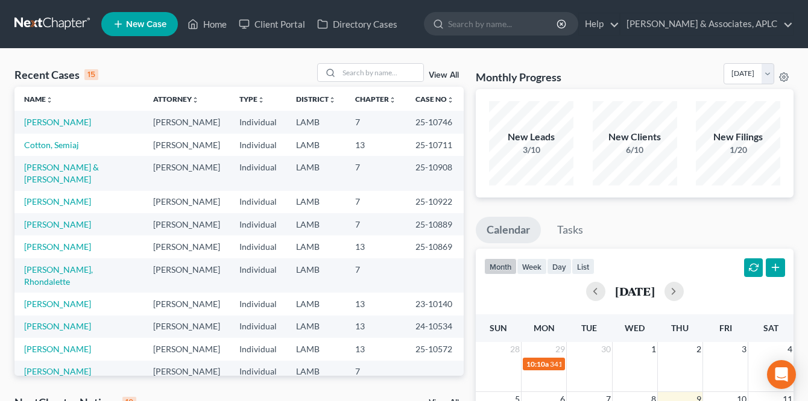 Image resolution: width=808 pixels, height=401 pixels. Describe the element at coordinates (357, 24) in the screenshot. I see `a: Directory Cases` at that location.